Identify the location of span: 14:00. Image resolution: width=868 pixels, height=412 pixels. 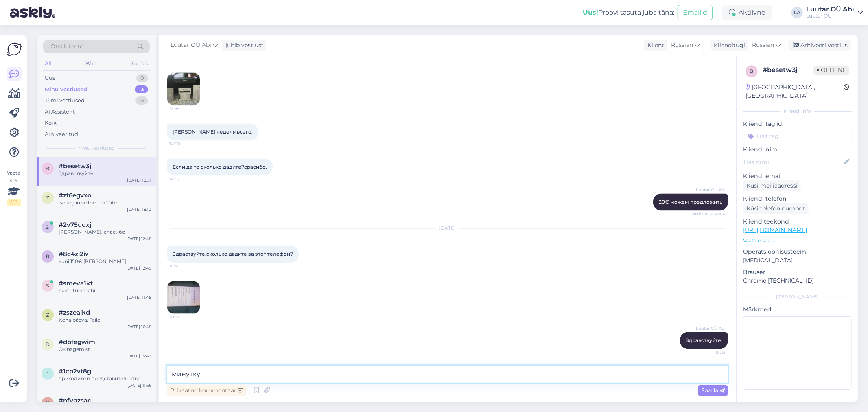
(184, 144).